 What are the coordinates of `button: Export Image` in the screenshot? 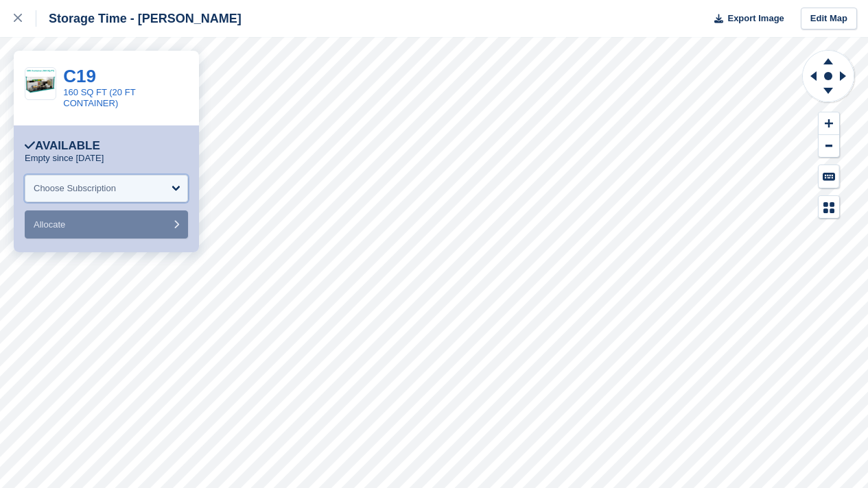 It's located at (745, 18).